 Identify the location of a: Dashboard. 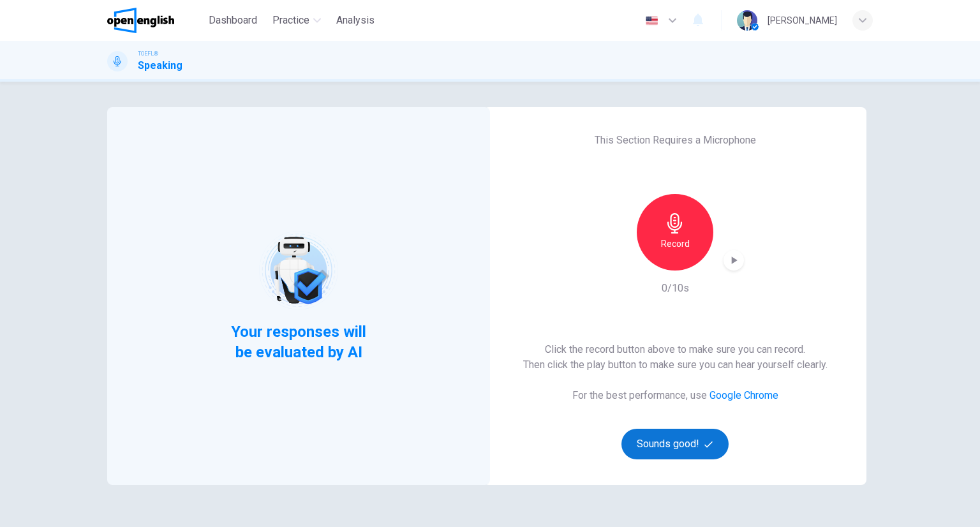
(233, 20).